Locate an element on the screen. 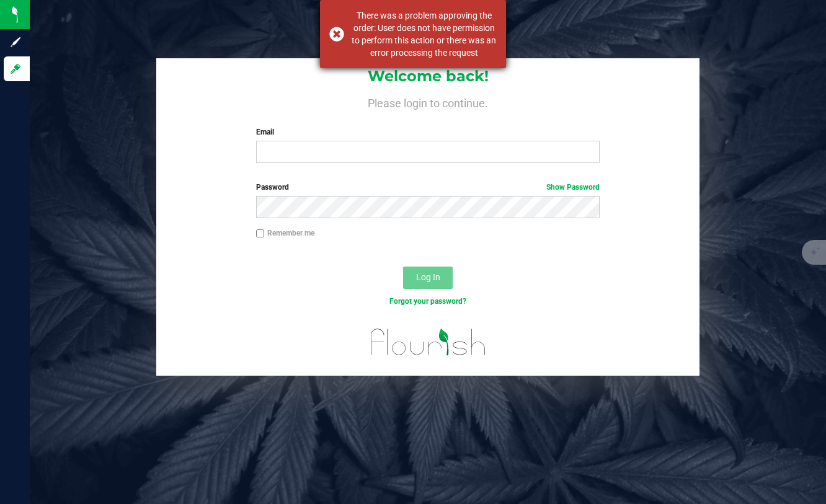  label: Email is located at coordinates (428, 132).